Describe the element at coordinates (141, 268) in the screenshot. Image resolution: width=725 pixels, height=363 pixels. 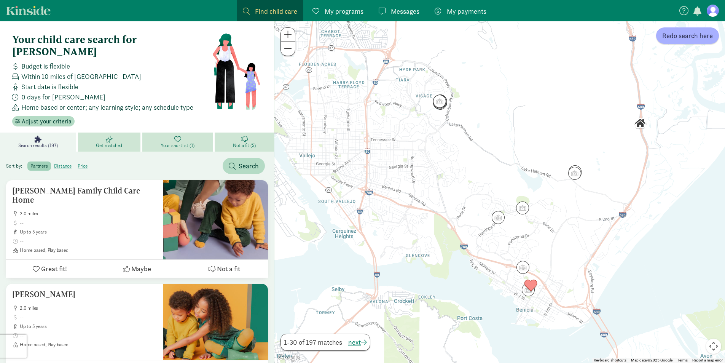
I see `span: Maybe` at that location.